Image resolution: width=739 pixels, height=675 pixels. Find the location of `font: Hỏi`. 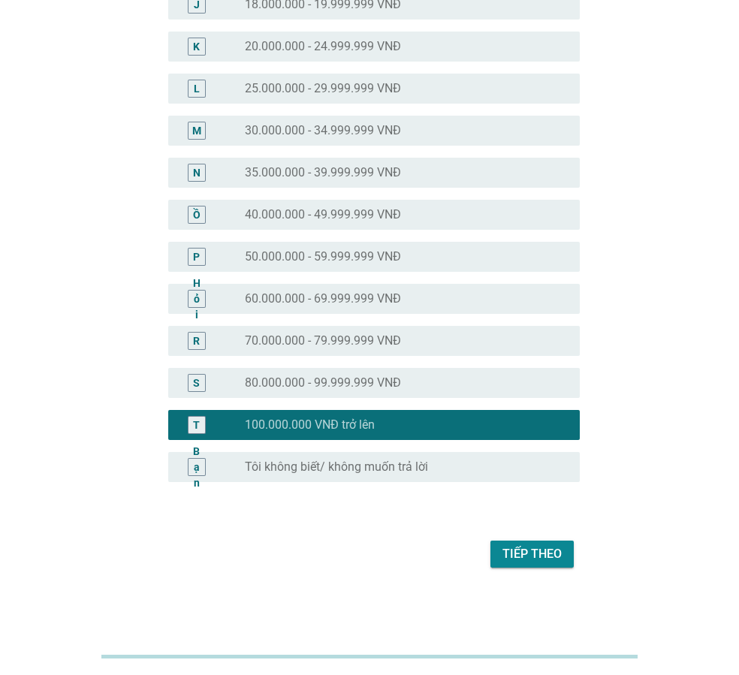

font: Hỏi is located at coordinates (197, 298).